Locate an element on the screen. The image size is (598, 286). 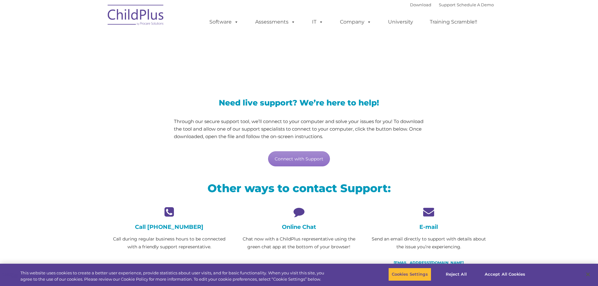
p: Send an email directly to support with details about the issue you’re experiencing. is located at coordinates (428, 243).